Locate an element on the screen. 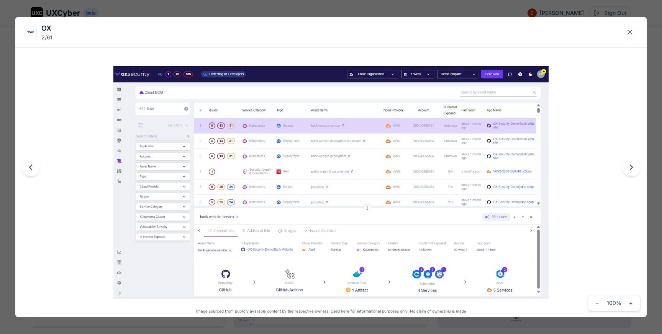 Image resolution: width=662 pixels, height=334 pixels. div: Image sourced from publicly available content by the respective owners. Used here for information... is located at coordinates (331, 311).